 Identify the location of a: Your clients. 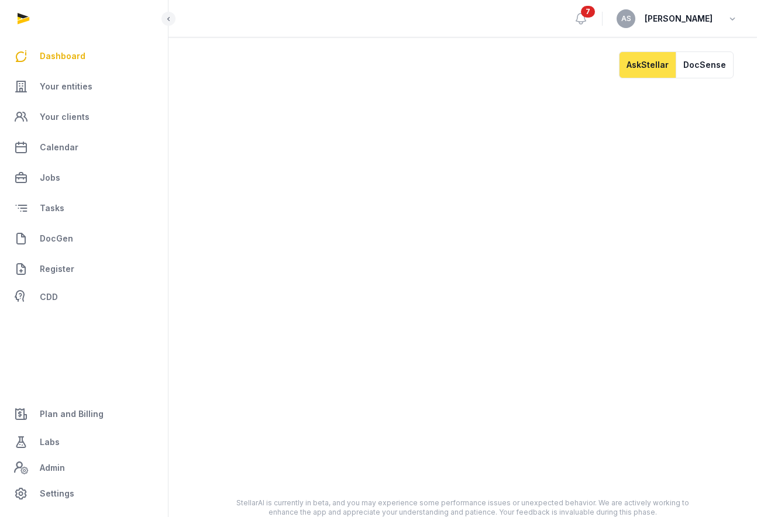
(84, 117).